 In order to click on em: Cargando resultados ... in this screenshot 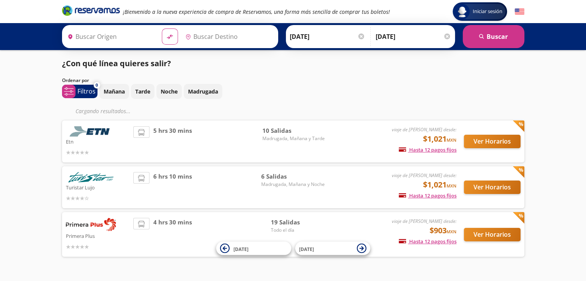, I will do `click(103, 111)`.